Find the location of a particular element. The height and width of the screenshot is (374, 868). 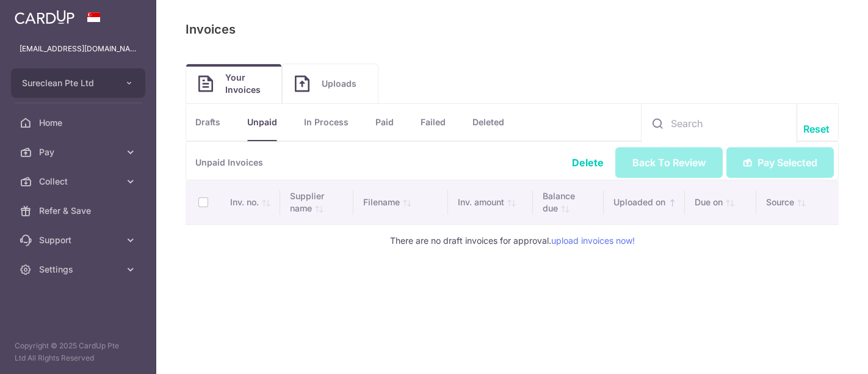

th: Supplier name: activate to sort column ascending is located at coordinates (317, 202).